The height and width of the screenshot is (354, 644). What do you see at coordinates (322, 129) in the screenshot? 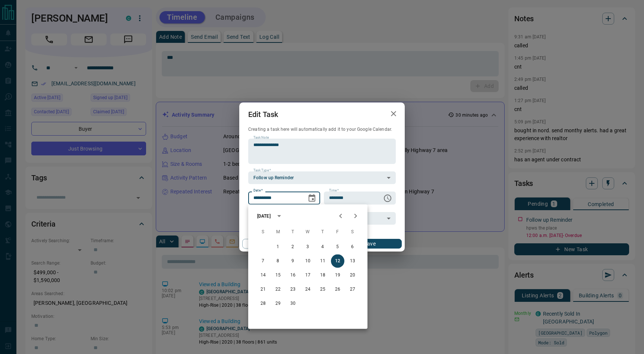
I see `p: Creating a task here will automatically add it to your Google Calendar.` at bounding box center [322, 129].